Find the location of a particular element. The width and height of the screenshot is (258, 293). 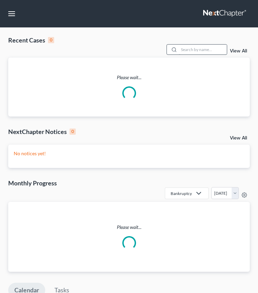

div: Bankruptcy is located at coordinates (181, 193).